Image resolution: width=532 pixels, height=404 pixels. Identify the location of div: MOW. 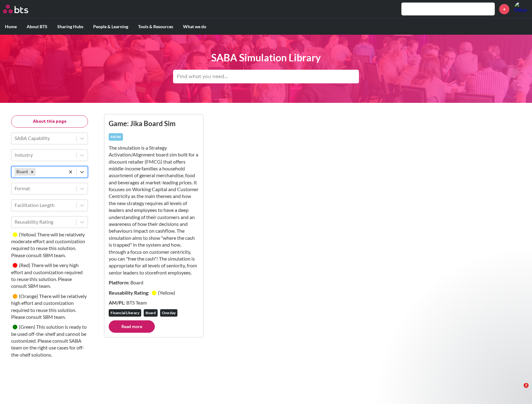
(116, 137).